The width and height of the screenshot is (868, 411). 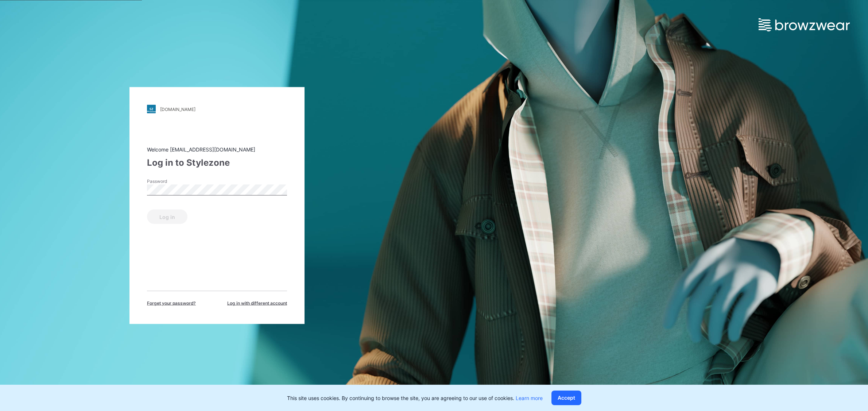 I want to click on img: stylezone-logo.562084cfcfab977791bfbf7441f1a819.svg, so click(x=151, y=109).